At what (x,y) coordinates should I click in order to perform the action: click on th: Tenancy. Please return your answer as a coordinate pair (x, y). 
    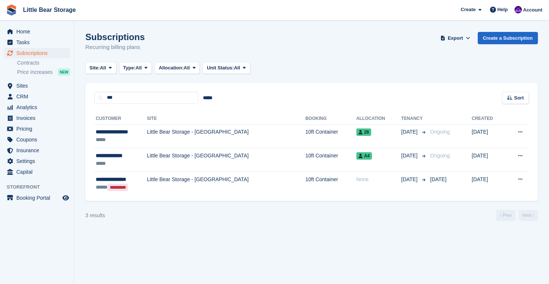
    Looking at the image, I should click on (415, 119).